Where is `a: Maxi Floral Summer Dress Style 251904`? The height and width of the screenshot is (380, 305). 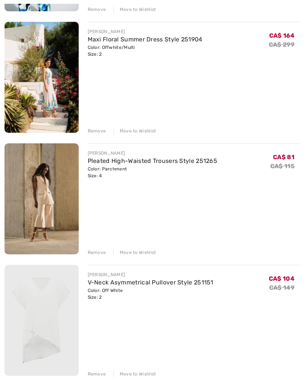 a: Maxi Floral Summer Dress Style 251904 is located at coordinates (145, 39).